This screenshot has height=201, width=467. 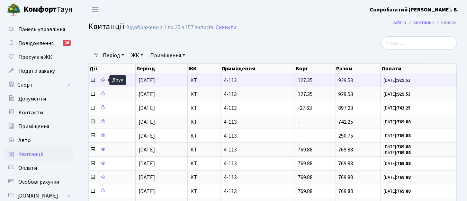 I want to click on nav: breadcrumb, so click(x=425, y=23).